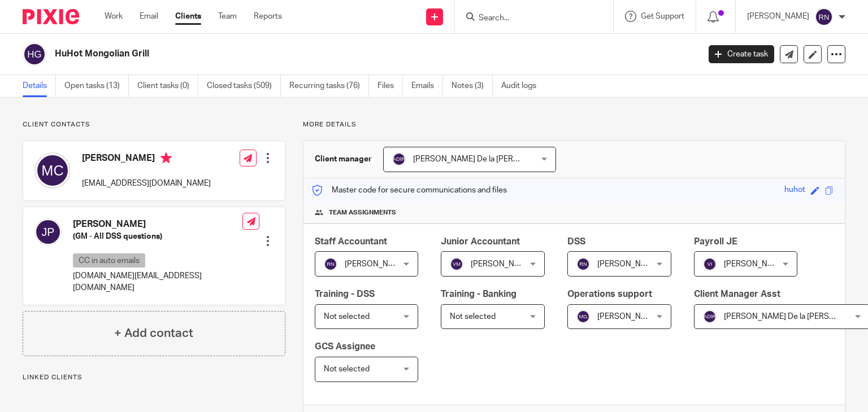 This screenshot has height=412, width=868. I want to click on a: Open tasks (13), so click(97, 86).